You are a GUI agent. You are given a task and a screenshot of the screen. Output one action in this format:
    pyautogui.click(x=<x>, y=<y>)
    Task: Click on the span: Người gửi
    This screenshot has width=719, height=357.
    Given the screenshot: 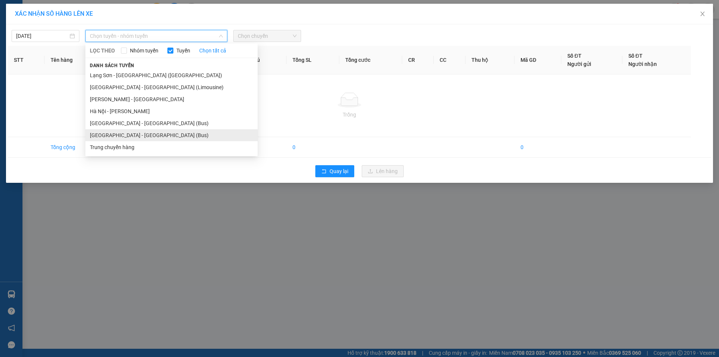 What is the action you would take?
    pyautogui.click(x=579, y=64)
    